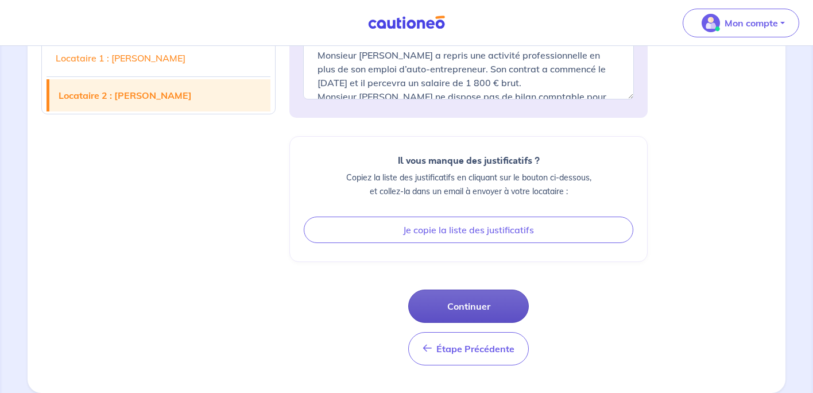  I want to click on img: illu_account_valid_menu.svg, so click(711, 23).